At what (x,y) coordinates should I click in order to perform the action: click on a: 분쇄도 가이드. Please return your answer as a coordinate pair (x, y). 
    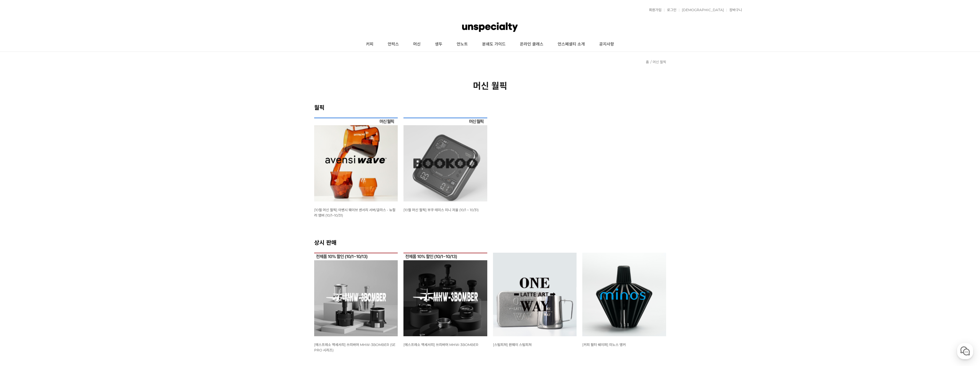
    Looking at the image, I should click on (493, 44).